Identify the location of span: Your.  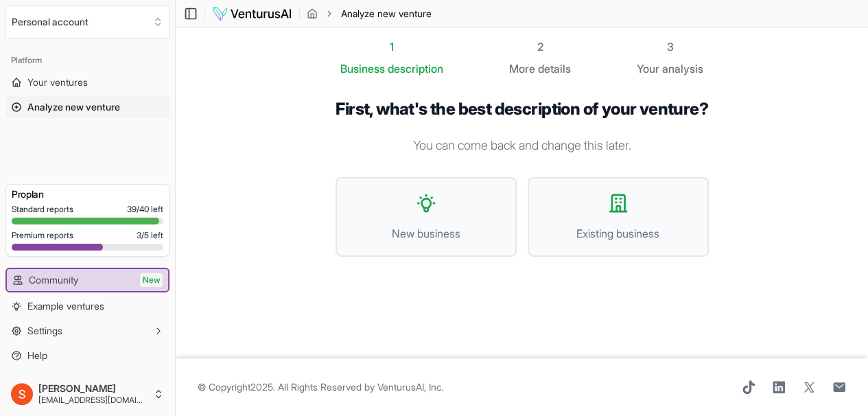
(648, 68).